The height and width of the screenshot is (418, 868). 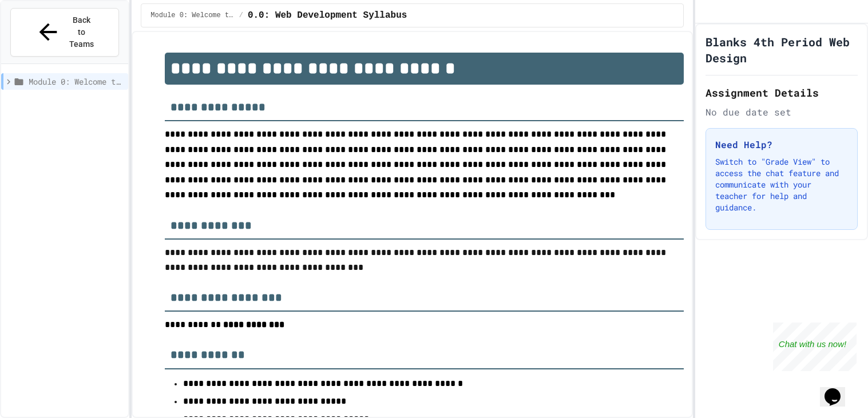 I want to click on h2: Assignment Details, so click(x=781, y=93).